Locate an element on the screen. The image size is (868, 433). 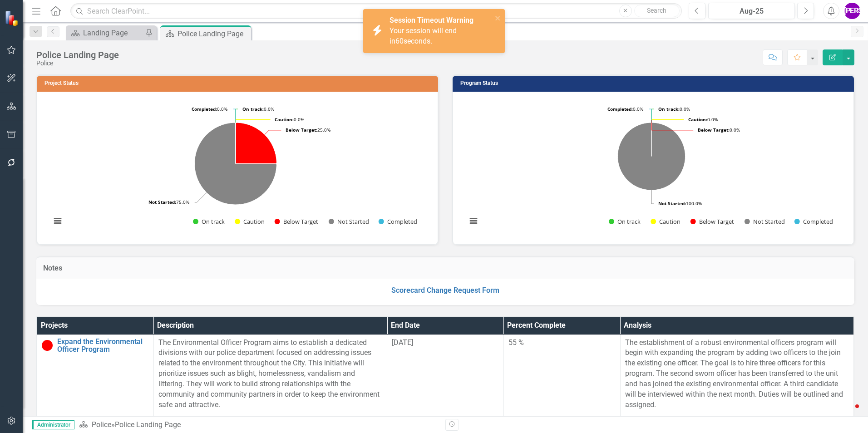
path: Not Started, 4. is located at coordinates (651, 156).